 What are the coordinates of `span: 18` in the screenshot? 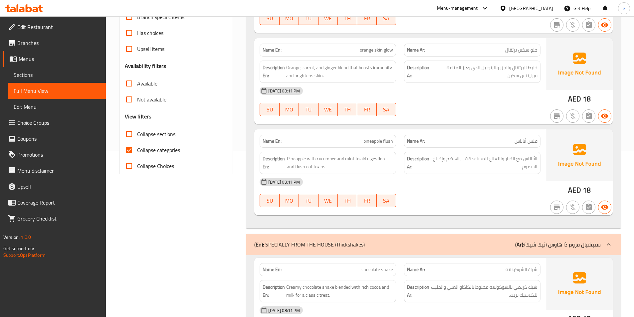 It's located at (587, 99).